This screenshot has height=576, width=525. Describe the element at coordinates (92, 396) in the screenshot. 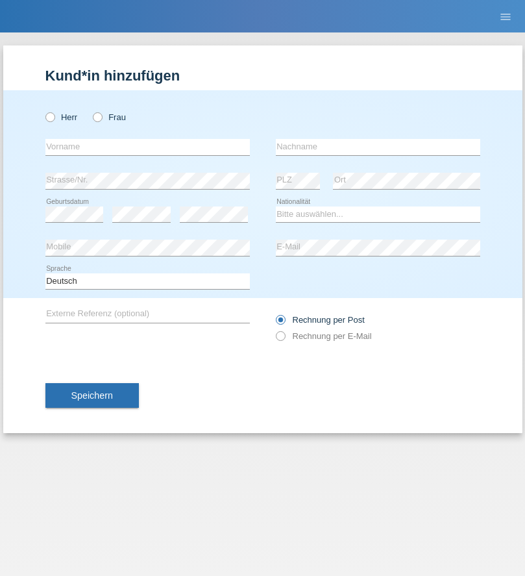

I see `button: Speichern` at that location.